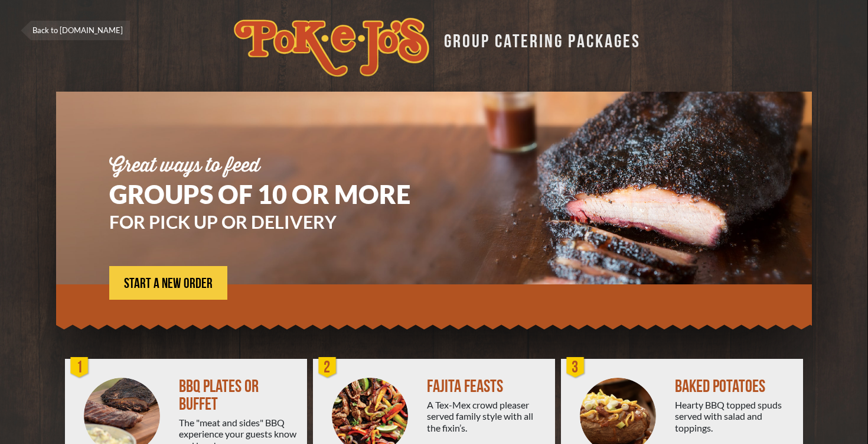  Describe the element at coordinates (277, 194) in the screenshot. I see `h1: GROUPS OF 10 OR MORE` at that location.